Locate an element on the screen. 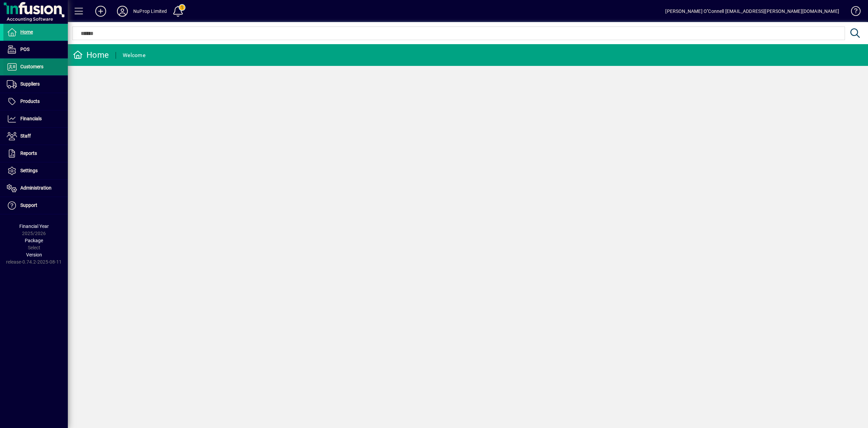 This screenshot has width=868, height=428. span: Reports is located at coordinates (29, 153).